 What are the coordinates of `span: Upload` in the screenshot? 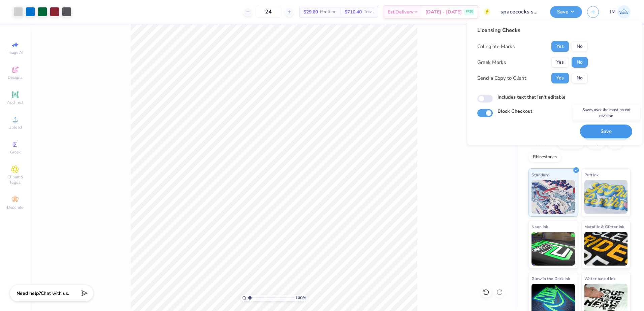 It's located at (15, 127).